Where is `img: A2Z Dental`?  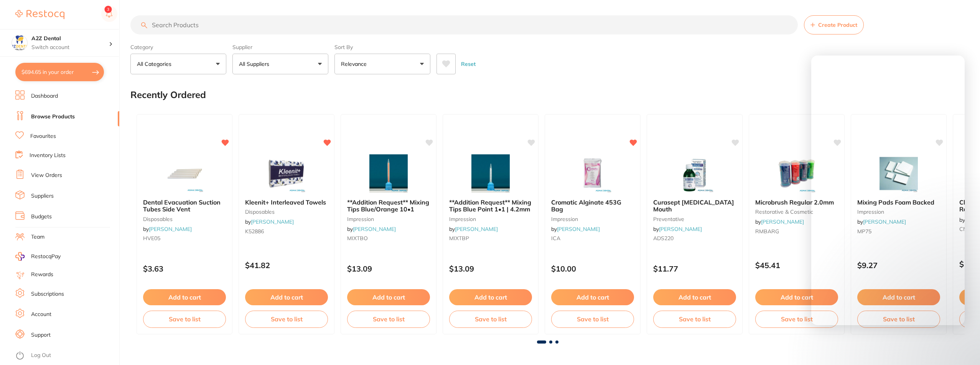
img: A2Z Dental is located at coordinates (19, 43).